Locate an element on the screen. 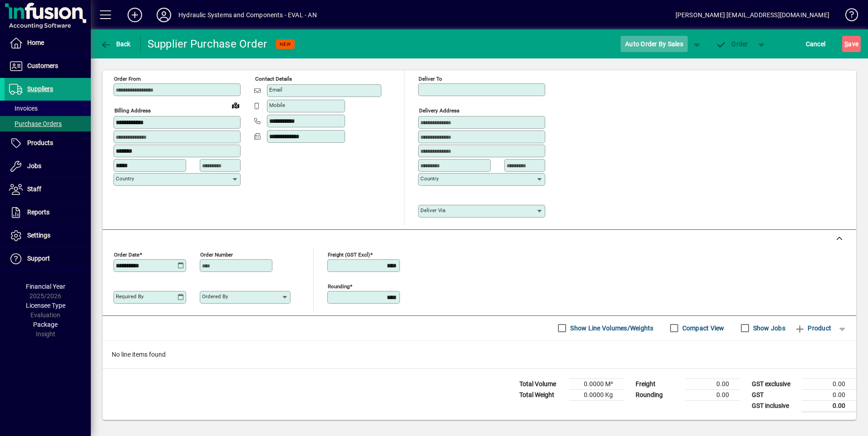 The width and height of the screenshot is (868, 436). button: Back is located at coordinates (115, 44).